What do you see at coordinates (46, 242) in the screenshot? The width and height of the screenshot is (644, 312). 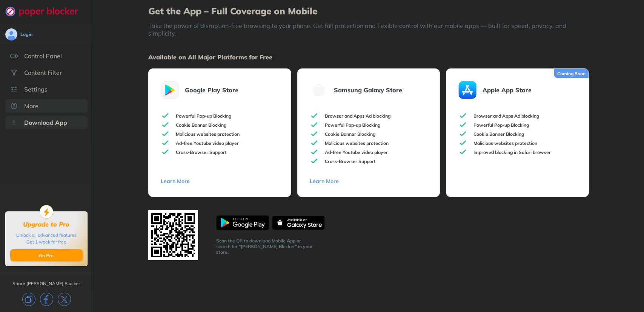 I see `div: Get 1 week for free` at bounding box center [46, 242].